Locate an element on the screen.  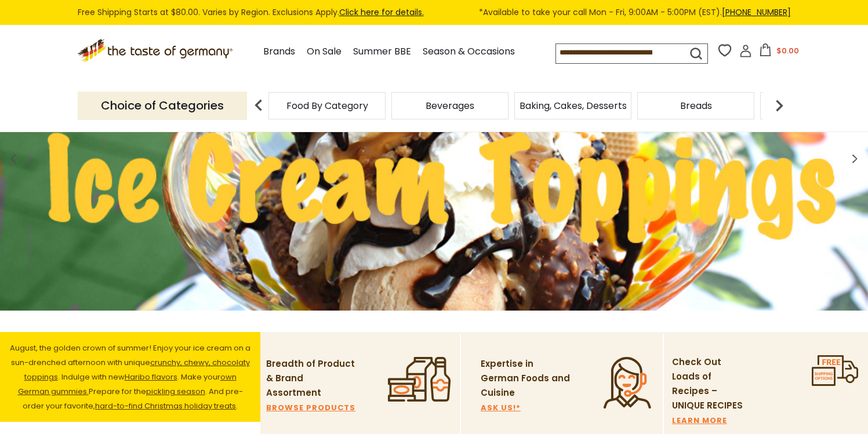
p: Breadth of Product & Brand Assortment is located at coordinates (311, 379).